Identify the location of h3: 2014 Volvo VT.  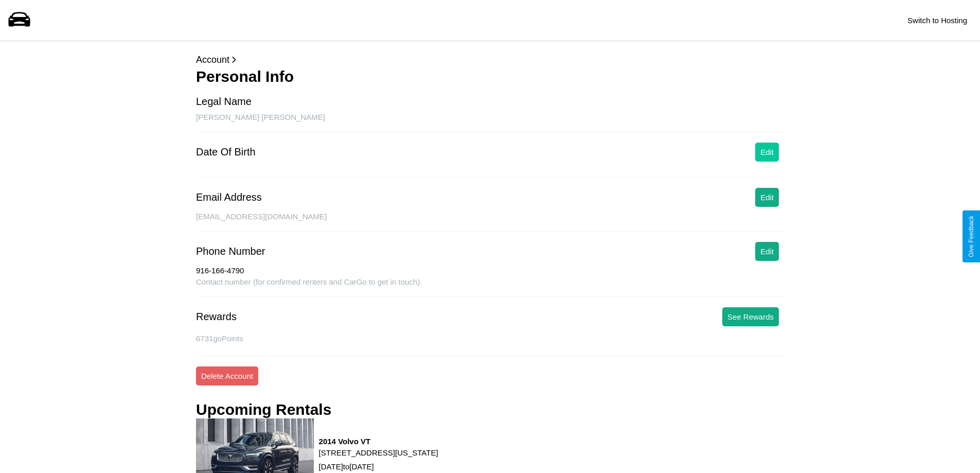
(379, 441).